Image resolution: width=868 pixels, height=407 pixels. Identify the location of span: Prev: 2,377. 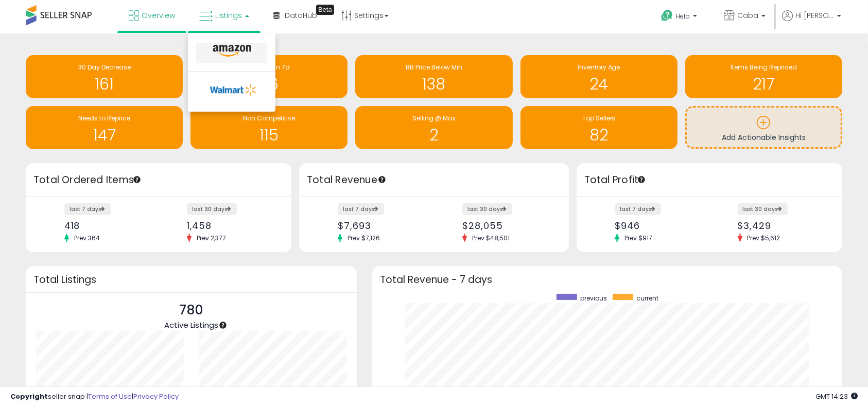
(211, 238).